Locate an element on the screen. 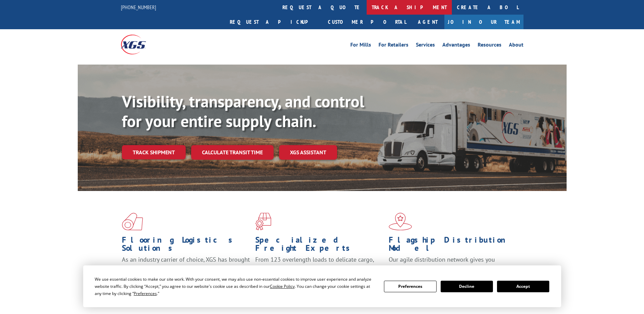  span: Our agile distribution network gives you nationwide inventory management on demand. is located at coordinates (451, 264).